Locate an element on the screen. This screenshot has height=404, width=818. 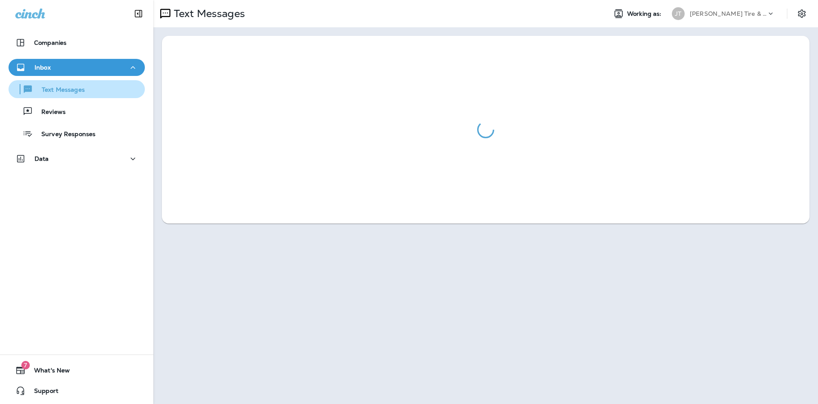
span: Working as: is located at coordinates (645, 14).